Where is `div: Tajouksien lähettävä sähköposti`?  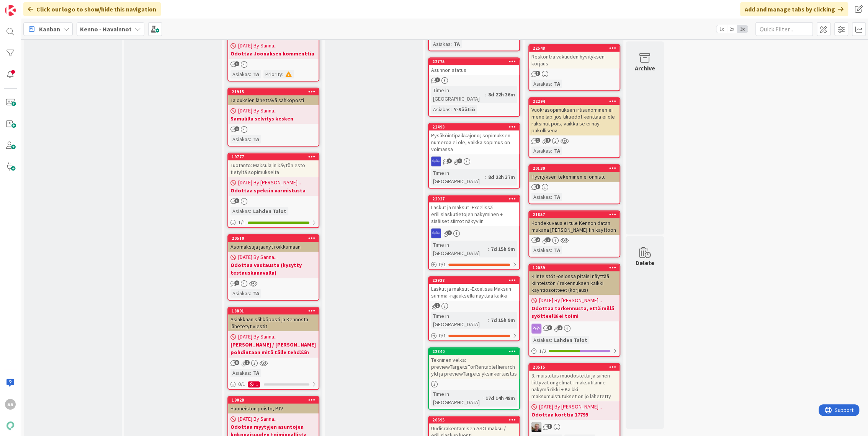
div: Tajouksien lähettävä sähköposti is located at coordinates (274, 100).